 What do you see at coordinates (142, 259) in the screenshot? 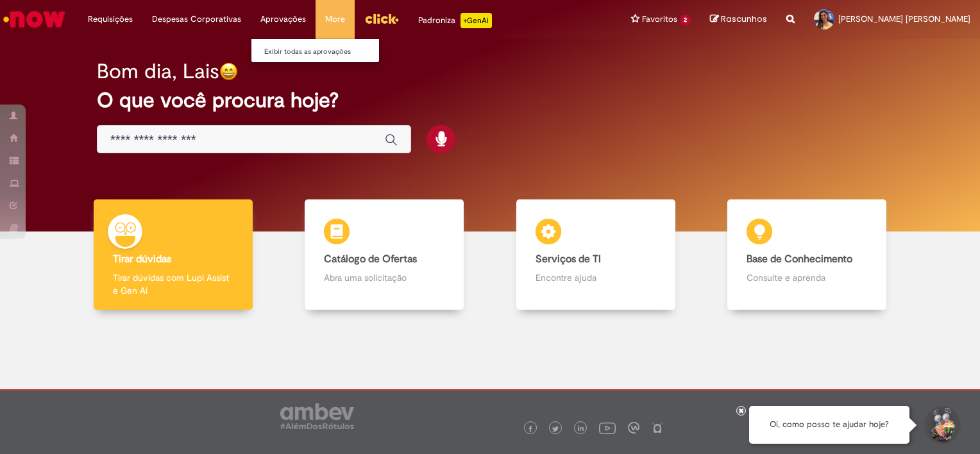
I see `b: Tirar dúvidas` at bounding box center [142, 259].